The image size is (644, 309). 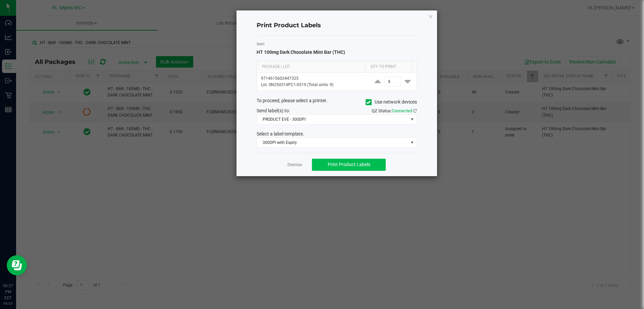 What do you see at coordinates (311, 67) in the screenshot?
I see `th: Package | Lot` at bounding box center [311, 67].